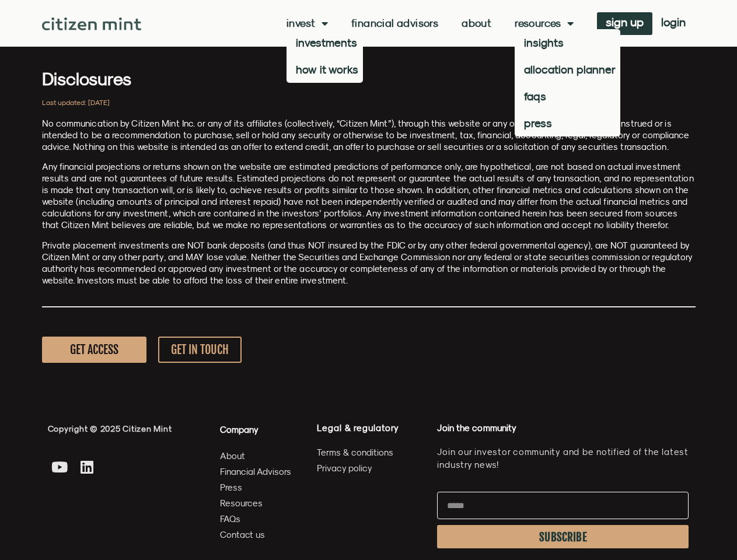 The image size is (737, 560). I want to click on p: No communication by Citizen Mint Inc. or any of its affiliates (collectively, “Citizen Mint”), th..., so click(369, 135).